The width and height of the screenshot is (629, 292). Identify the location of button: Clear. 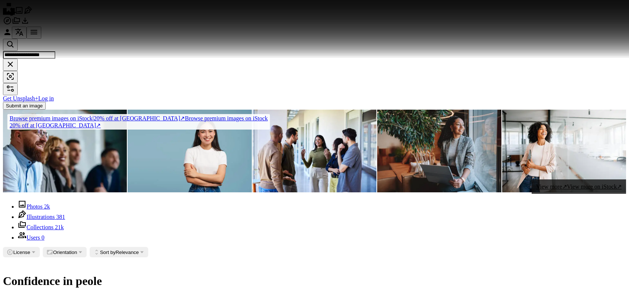
(10, 65).